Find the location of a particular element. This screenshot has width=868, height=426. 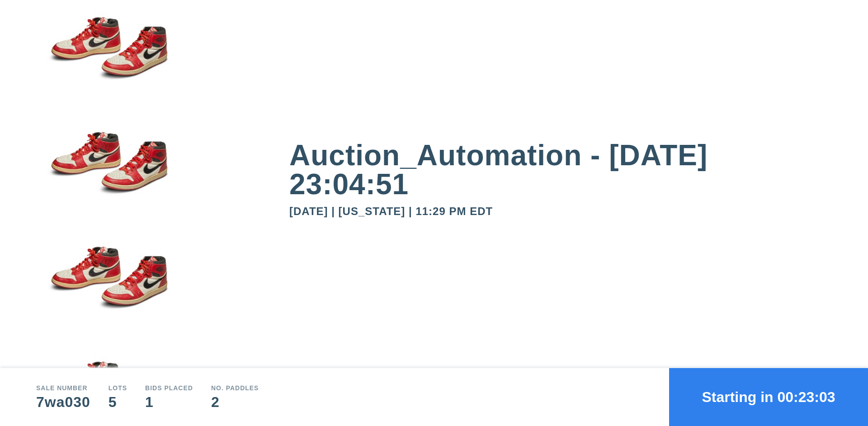

div: No. Paddles is located at coordinates (235, 388).